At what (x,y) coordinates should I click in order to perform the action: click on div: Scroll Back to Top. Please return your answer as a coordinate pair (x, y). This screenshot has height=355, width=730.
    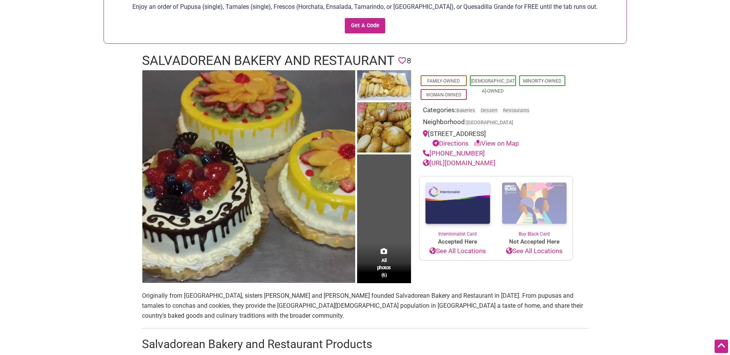
    Looking at the image, I should click on (721, 347).